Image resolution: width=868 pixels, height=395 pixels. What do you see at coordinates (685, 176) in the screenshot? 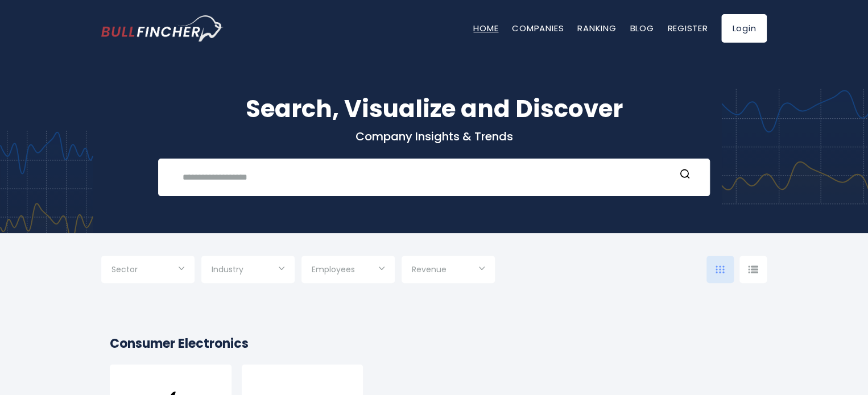
I see `button: Search` at bounding box center [685, 176].